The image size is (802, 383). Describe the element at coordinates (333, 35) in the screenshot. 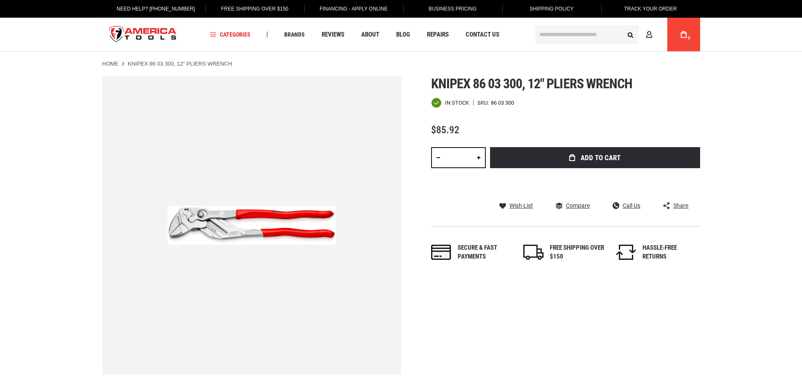

I see `span: Reviews` at that location.